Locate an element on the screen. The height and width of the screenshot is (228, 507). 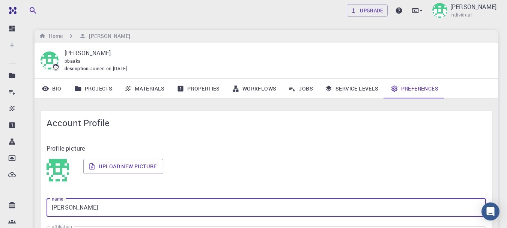
span: Individual is located at coordinates (461, 15).